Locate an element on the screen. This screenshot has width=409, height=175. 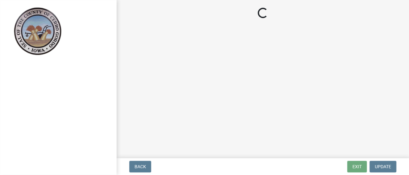
button: Back is located at coordinates (140, 167).